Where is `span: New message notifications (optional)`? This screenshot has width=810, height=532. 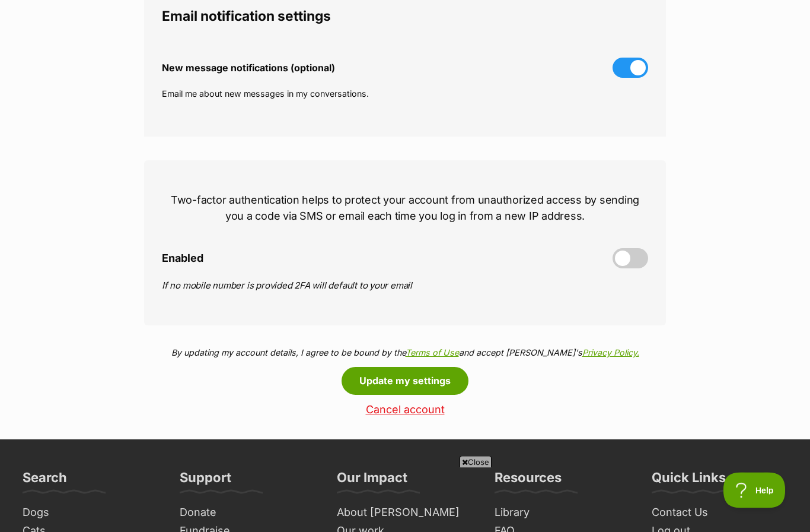
span: New message notifications (optional) is located at coordinates (249, 68).